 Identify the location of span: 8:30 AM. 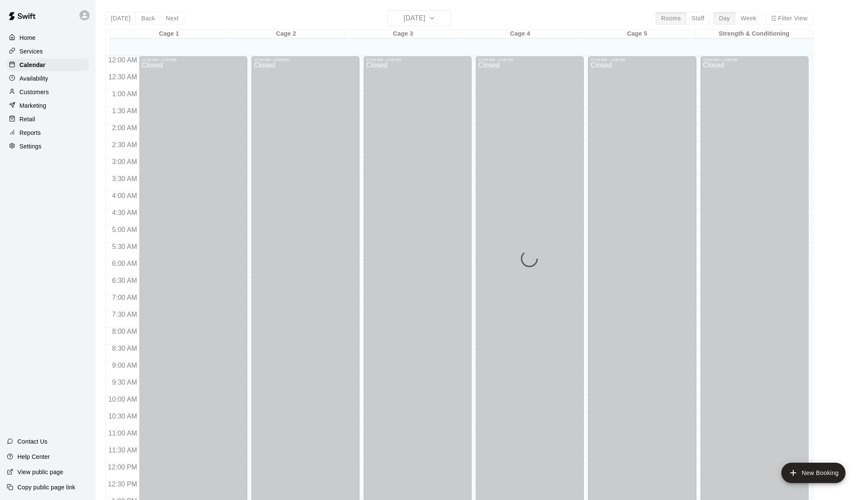
(124, 348).